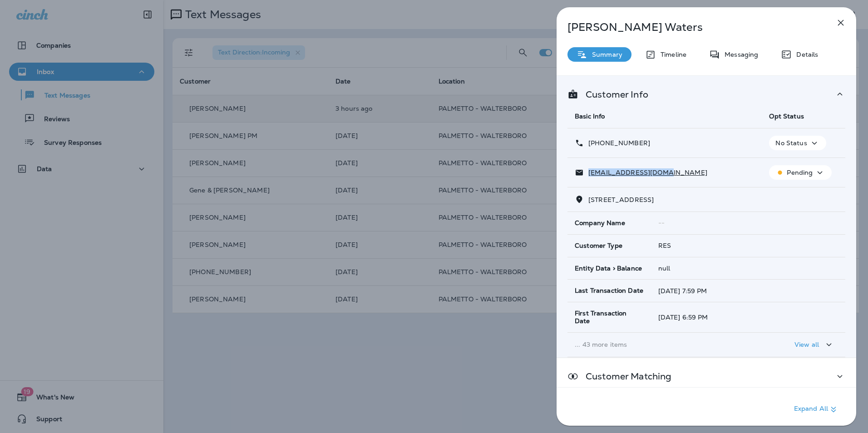  I want to click on span: Last Transaction Date, so click(609, 291).